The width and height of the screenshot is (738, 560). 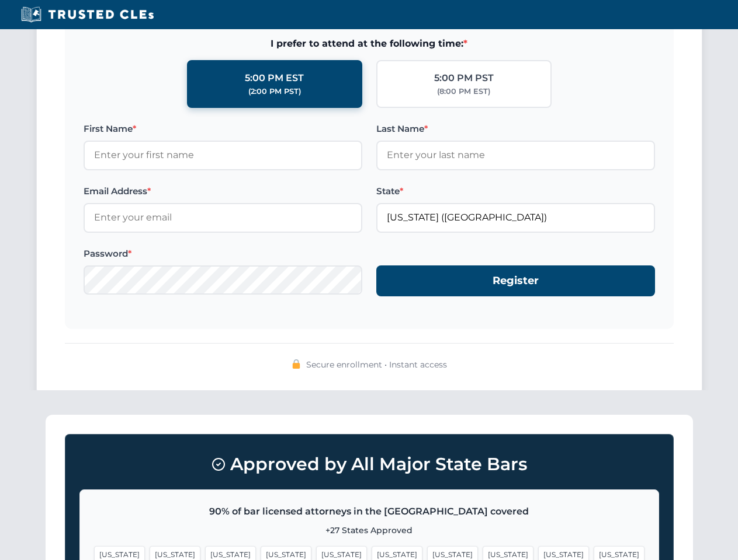 I want to click on input: Enter your email, so click(x=223, y=218).